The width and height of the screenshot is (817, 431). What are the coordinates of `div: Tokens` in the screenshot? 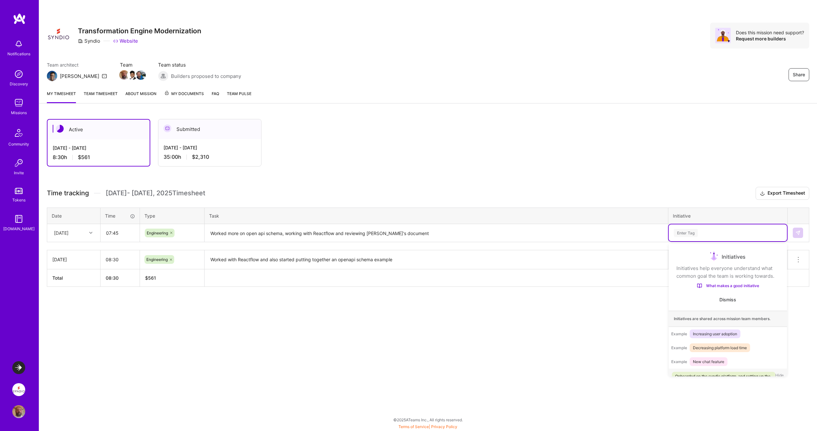 It's located at (19, 200).